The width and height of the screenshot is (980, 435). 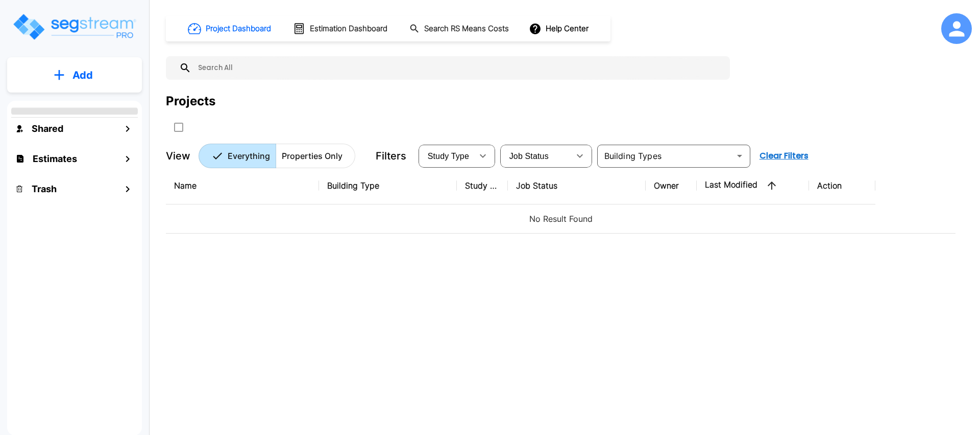 I want to click on th: Study Type, so click(x=482, y=185).